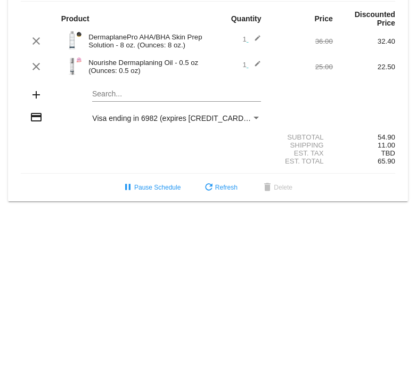  I want to click on strong: Price, so click(323, 19).